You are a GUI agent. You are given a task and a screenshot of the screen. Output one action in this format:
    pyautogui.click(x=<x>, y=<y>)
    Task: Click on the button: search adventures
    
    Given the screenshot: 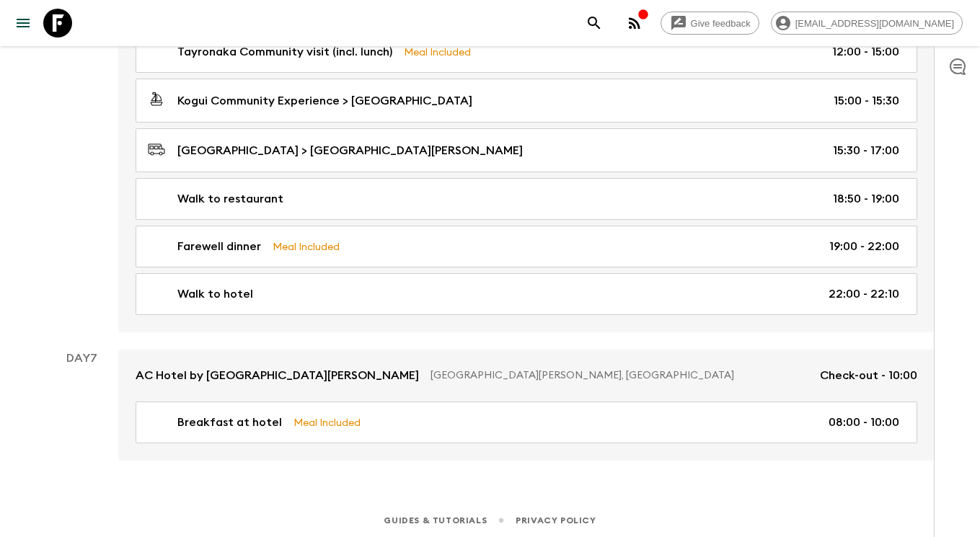 What is the action you would take?
    pyautogui.click(x=595, y=23)
    